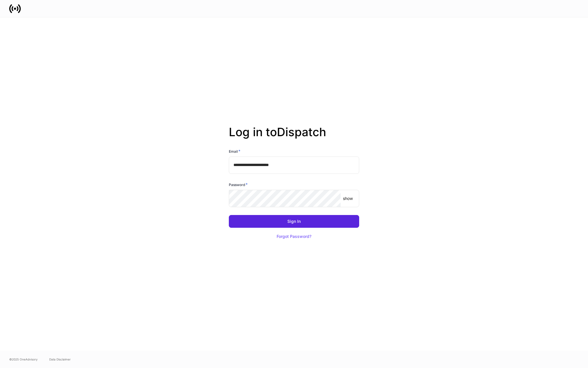 This screenshot has height=368, width=588. I want to click on h6: Email, so click(235, 151).